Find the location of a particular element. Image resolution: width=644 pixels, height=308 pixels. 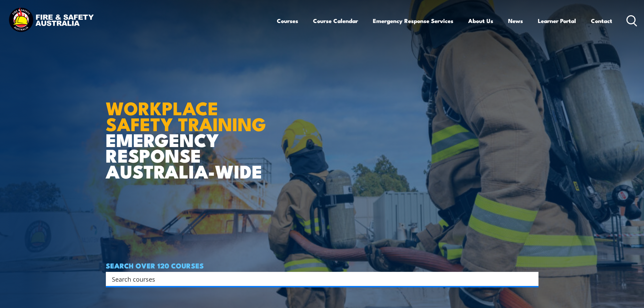

a: Course Calendar is located at coordinates (335, 21).